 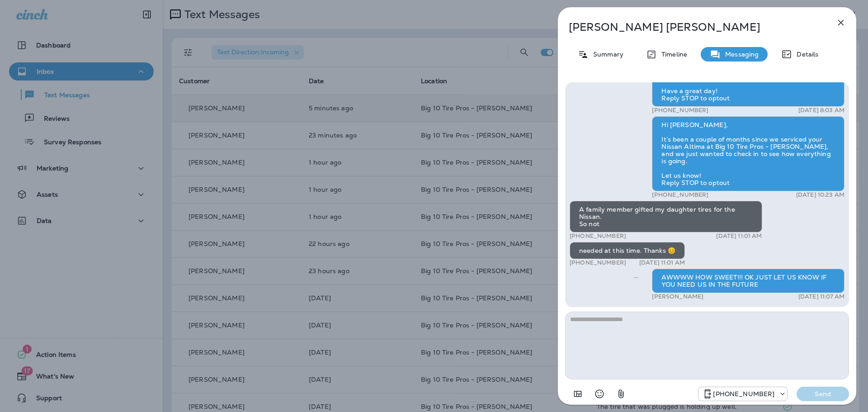 What do you see at coordinates (743, 394) in the screenshot?
I see `div: +1 (601) 808-4206` at bounding box center [743, 394].